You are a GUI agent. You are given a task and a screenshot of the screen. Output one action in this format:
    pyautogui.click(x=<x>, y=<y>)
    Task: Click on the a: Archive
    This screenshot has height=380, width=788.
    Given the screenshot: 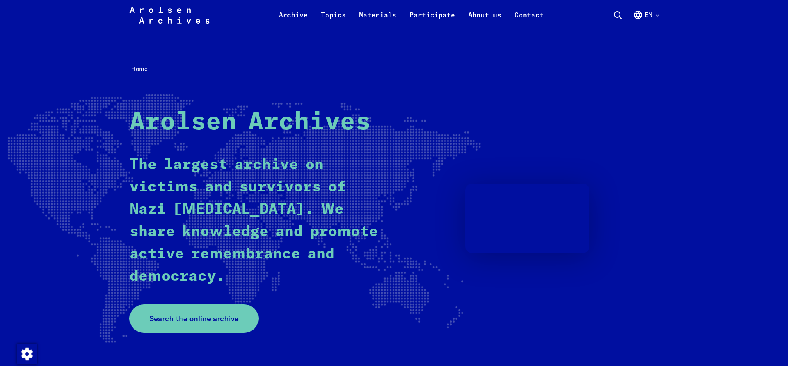 What is the action you would take?
    pyautogui.click(x=293, y=20)
    